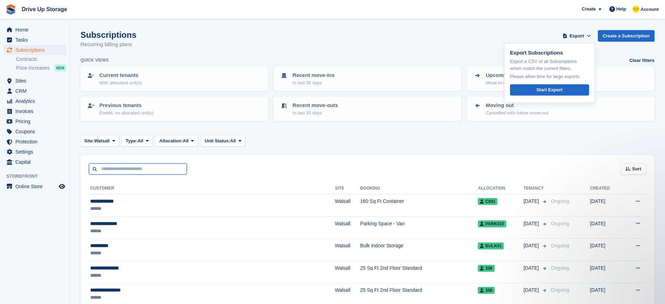 The image size is (665, 304). What do you see at coordinates (642, 61) in the screenshot?
I see `a: Clear filters` at bounding box center [642, 61].